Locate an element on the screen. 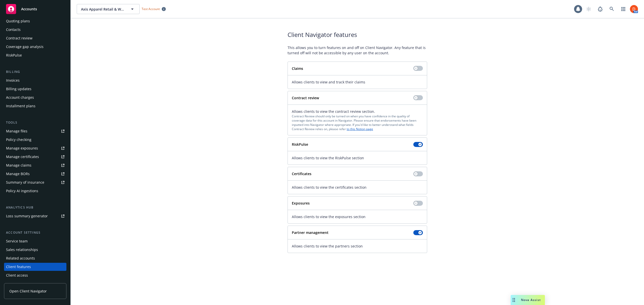 The width and height of the screenshot is (644, 305). div: Service team is located at coordinates (17, 241).